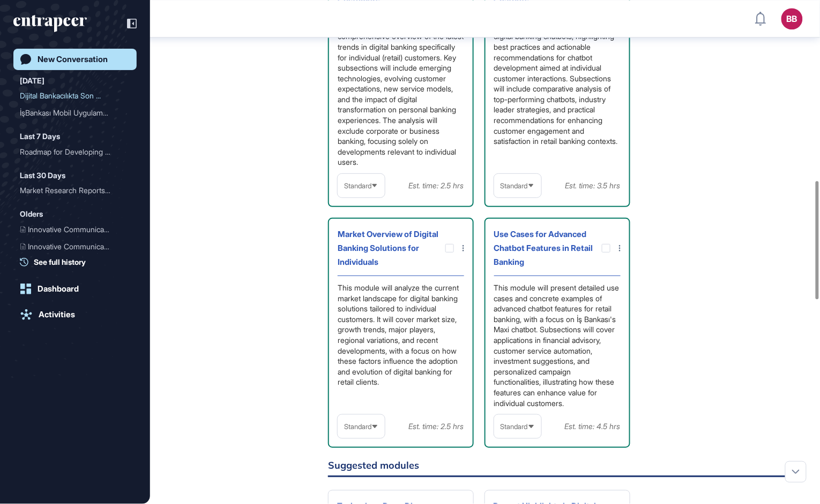 The width and height of the screenshot is (820, 504). I want to click on div: Dashboard, so click(57, 289).